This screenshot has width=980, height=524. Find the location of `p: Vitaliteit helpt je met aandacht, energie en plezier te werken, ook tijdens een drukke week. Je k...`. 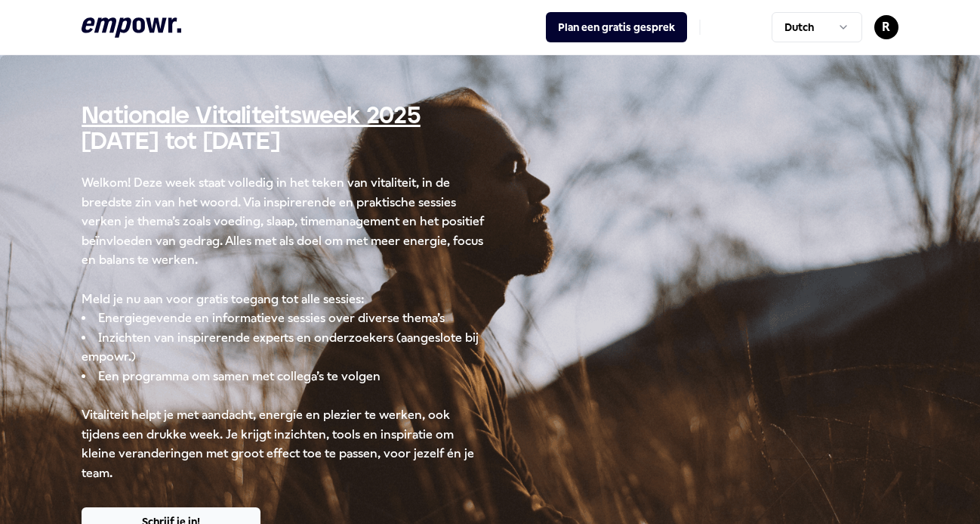

p: Vitaliteit helpt je met aandacht, energie en plezier te werken, ook tijdens een drukke week. Je k... is located at coordinates (286, 443).